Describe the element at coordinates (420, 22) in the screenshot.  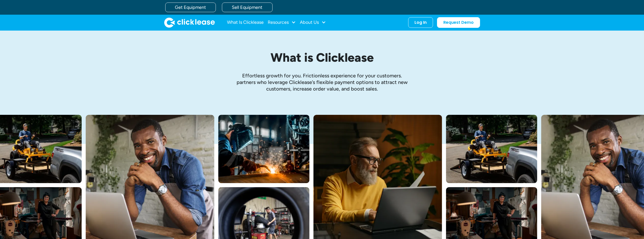
I see `div: Log In` at that location.